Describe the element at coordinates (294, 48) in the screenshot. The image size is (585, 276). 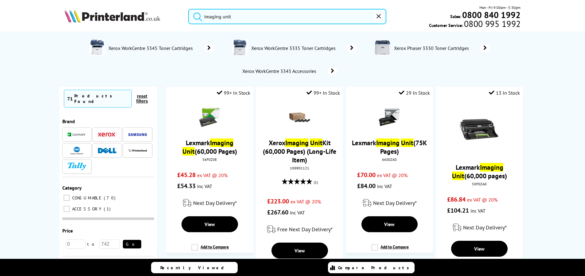
I see `span: Xerox WorkCentre 3335 Toner Cartridges` at that location.